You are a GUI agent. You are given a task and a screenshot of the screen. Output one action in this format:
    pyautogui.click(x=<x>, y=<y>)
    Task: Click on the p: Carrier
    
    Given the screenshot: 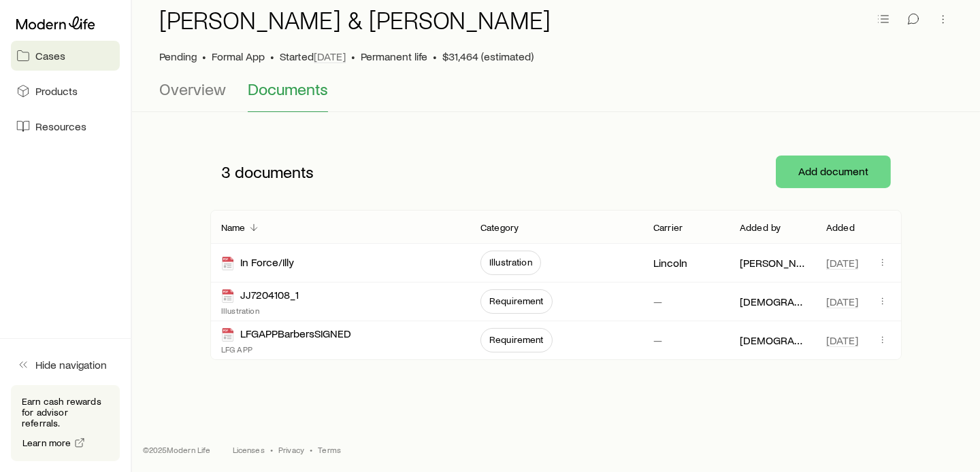 What is the action you would take?
    pyautogui.click(x=668, y=227)
    